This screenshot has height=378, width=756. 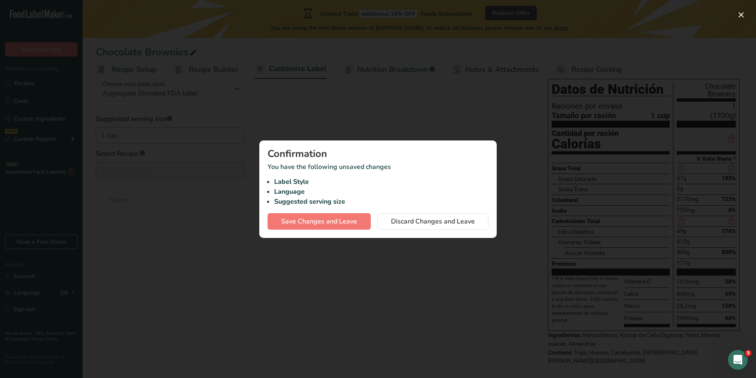 I want to click on li: Label Style, so click(x=381, y=182).